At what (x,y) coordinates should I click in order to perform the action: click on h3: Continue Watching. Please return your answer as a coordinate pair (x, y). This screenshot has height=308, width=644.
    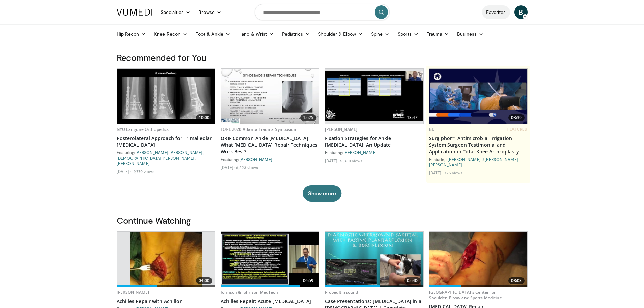
    Looking at the image, I should click on (322, 221).